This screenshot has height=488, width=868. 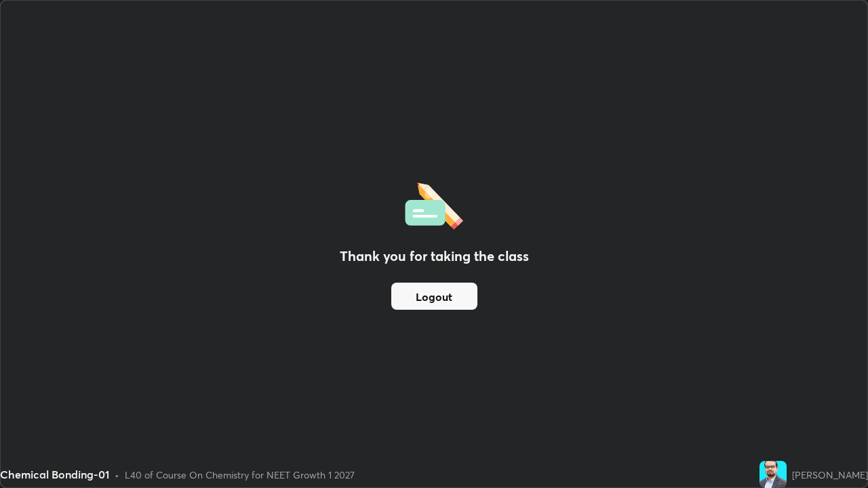 I want to click on div: L40 of Course On Chemistry for NEET Growth 1 2027, so click(x=239, y=475).